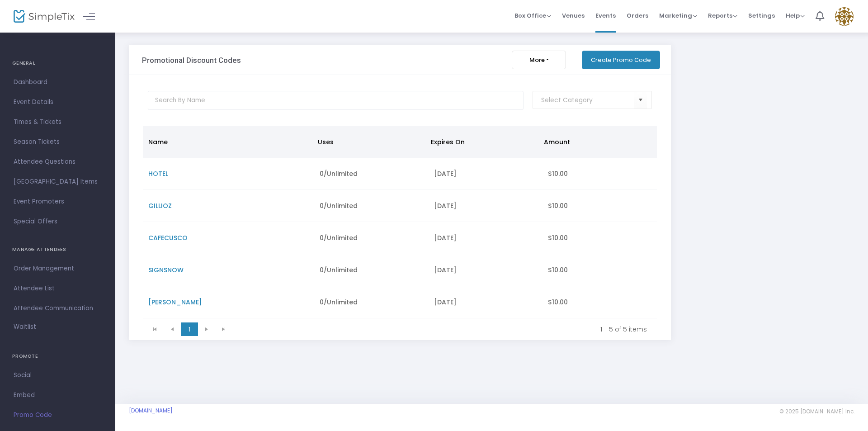 This screenshot has height=431, width=868. I want to click on span: Attendee Questions, so click(58, 162).